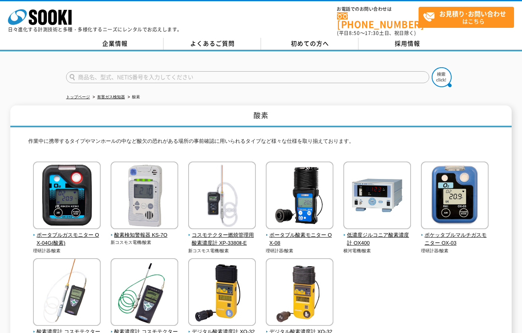  I want to click on a: コスモテクター燃焼管理用酸素濃度計 XP-3380Ⅱ-E, so click(222, 235).